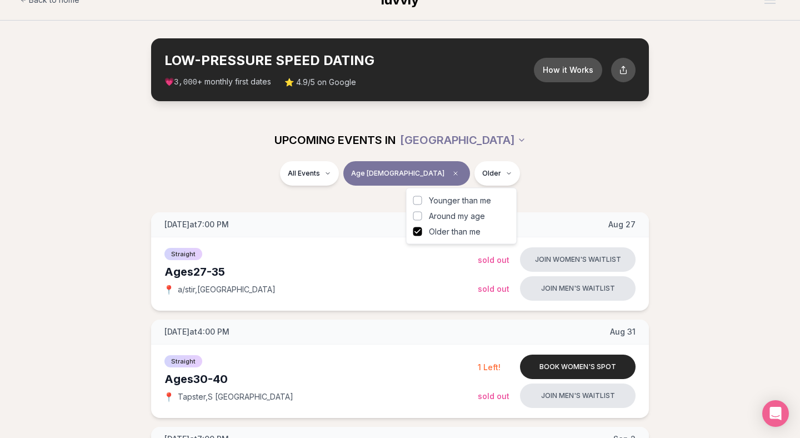 The image size is (800, 438). Describe the element at coordinates (460, 200) in the screenshot. I see `span: Younger than me` at that location.